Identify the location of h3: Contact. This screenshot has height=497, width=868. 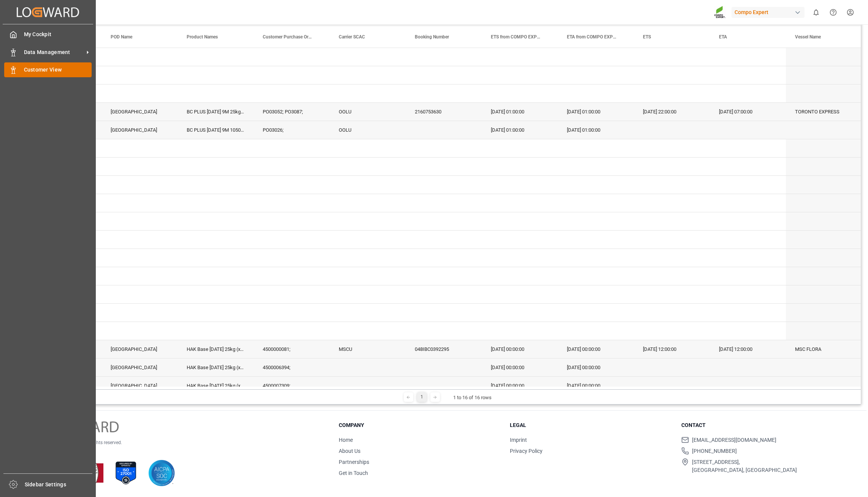
(762, 425).